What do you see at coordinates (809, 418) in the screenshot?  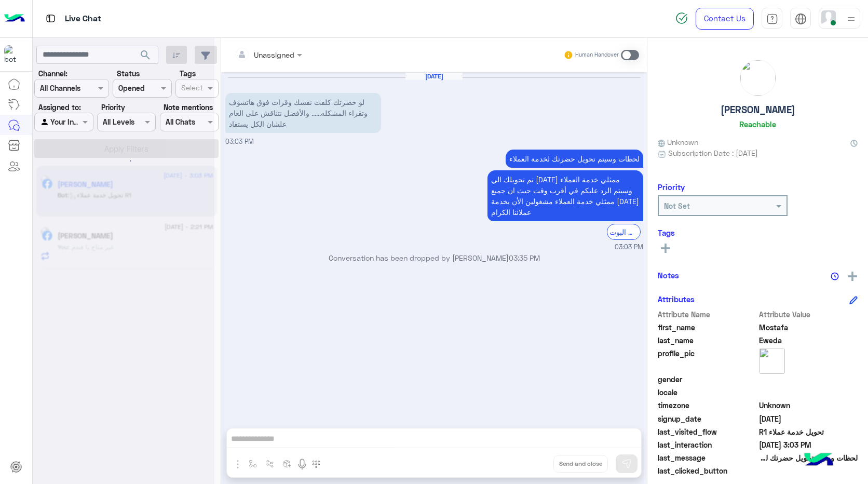 I see `span: 2025-09-01T12:03:19.185Z` at bounding box center [809, 418].